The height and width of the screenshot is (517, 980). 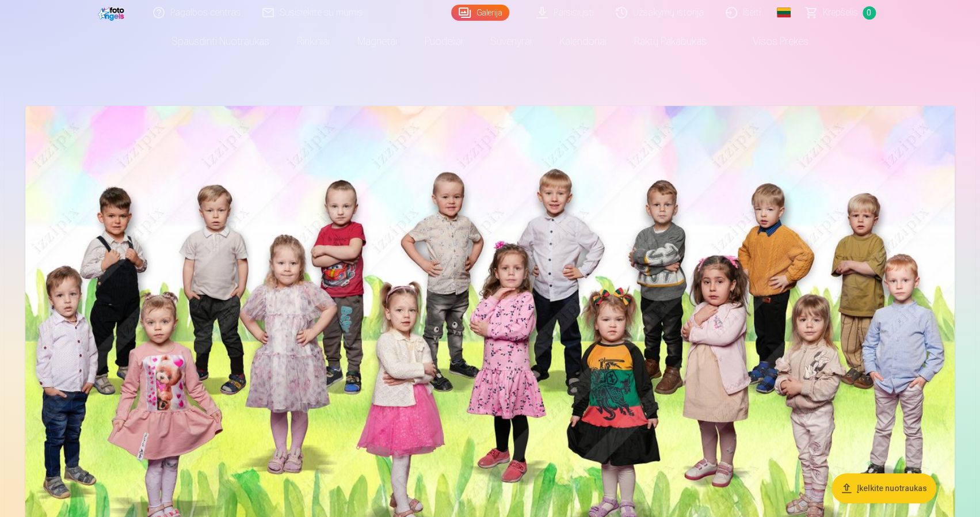 What do you see at coordinates (869, 12) in the screenshot?
I see `span: 0` at bounding box center [869, 12].